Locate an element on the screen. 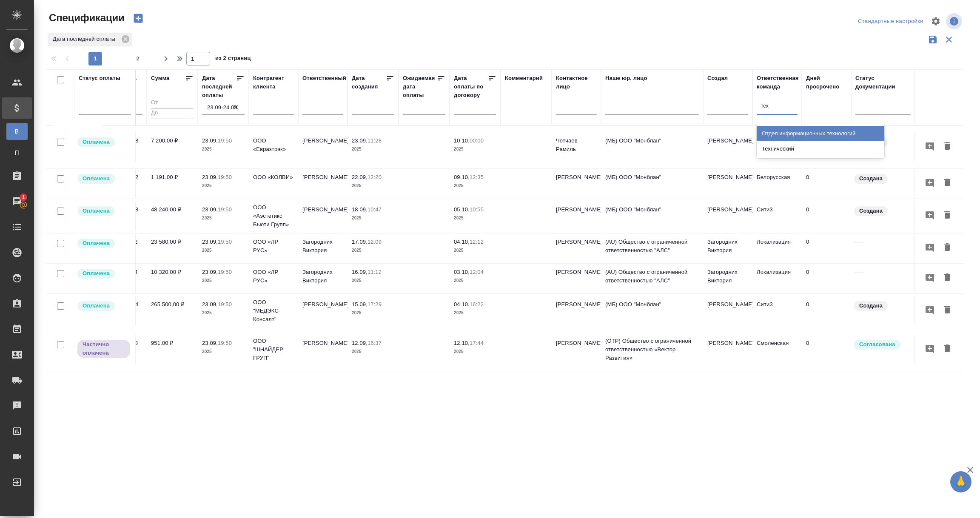 This screenshot has height=518, width=980. p: ООО «ЛР РУС» is located at coordinates (273, 246).